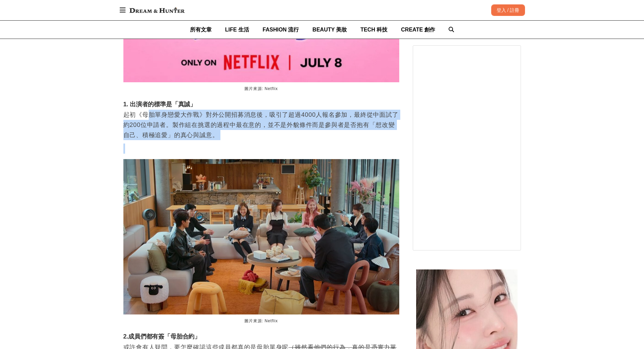 This screenshot has height=349, width=644. I want to click on span: FASHION 流行, so click(281, 30).